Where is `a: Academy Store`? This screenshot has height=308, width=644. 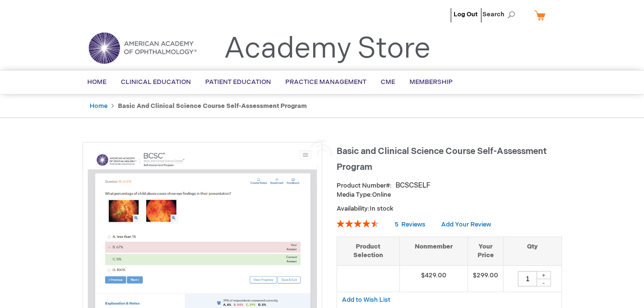
a: Academy Store is located at coordinates (327, 49).